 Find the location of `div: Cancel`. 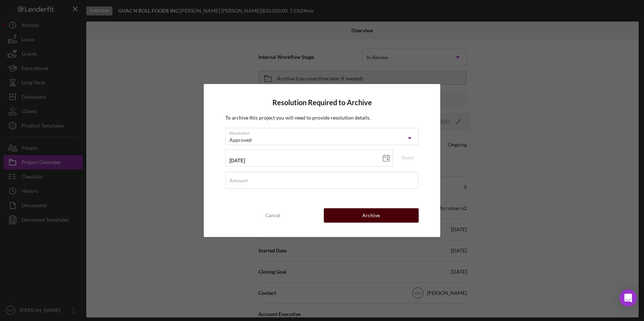

div: Cancel is located at coordinates (273, 216).